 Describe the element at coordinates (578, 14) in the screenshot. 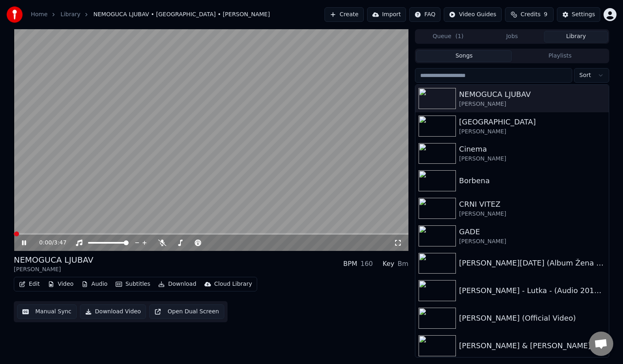

I see `button: Settings` at that location.